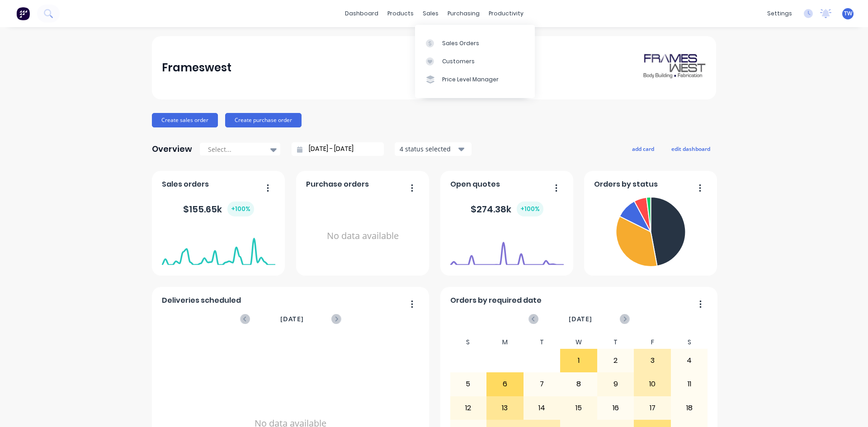 This screenshot has height=427, width=868. What do you see at coordinates (433, 149) in the screenshot?
I see `button: 4 status selected` at bounding box center [433, 149].